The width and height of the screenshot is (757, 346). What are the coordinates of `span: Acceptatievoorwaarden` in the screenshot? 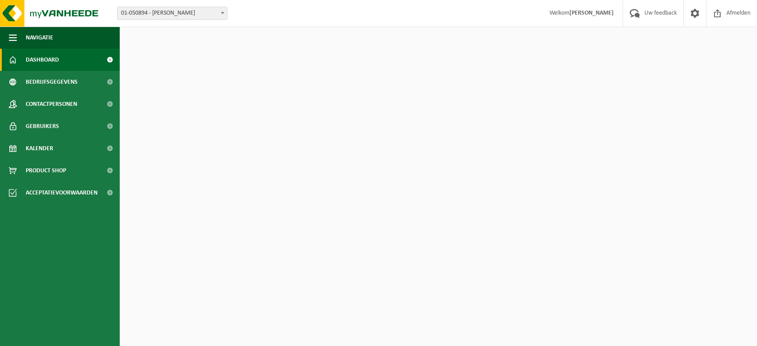 It's located at (62, 193).